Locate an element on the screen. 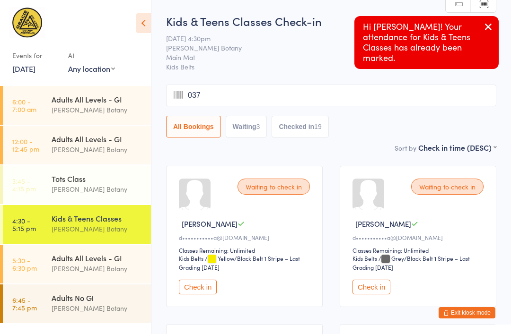 The width and height of the screenshot is (511, 334). div: Check in time (DESC) is located at coordinates (457, 148).